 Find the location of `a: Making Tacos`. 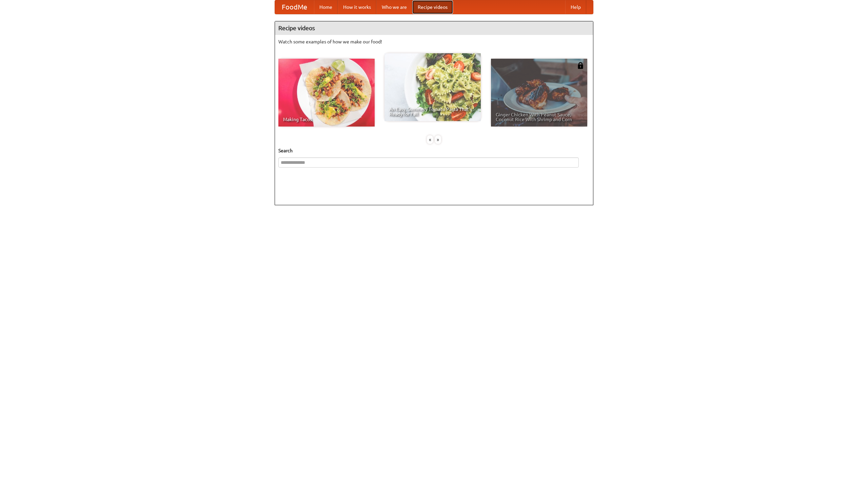

a: Making Tacos is located at coordinates (327, 93).